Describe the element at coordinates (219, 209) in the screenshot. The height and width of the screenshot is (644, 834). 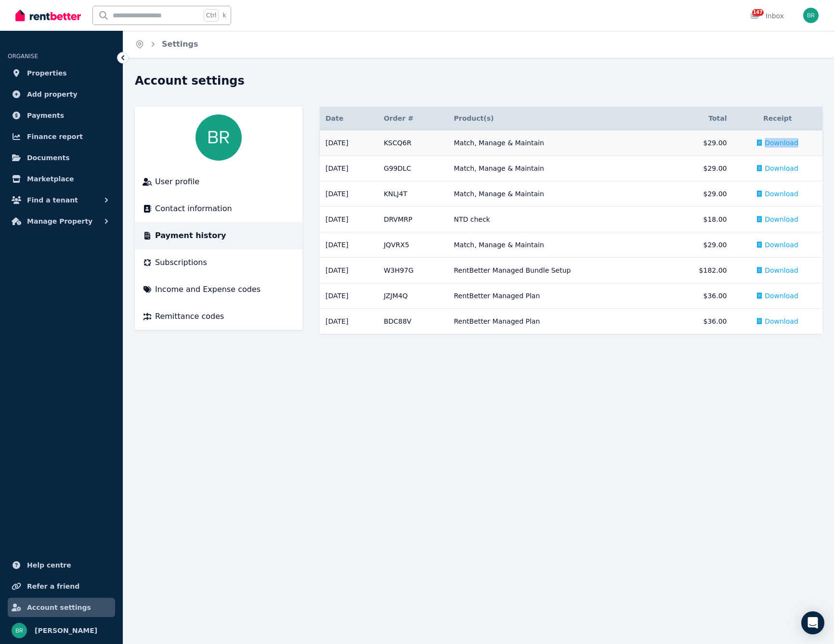
I see `a: Contact information` at that location.